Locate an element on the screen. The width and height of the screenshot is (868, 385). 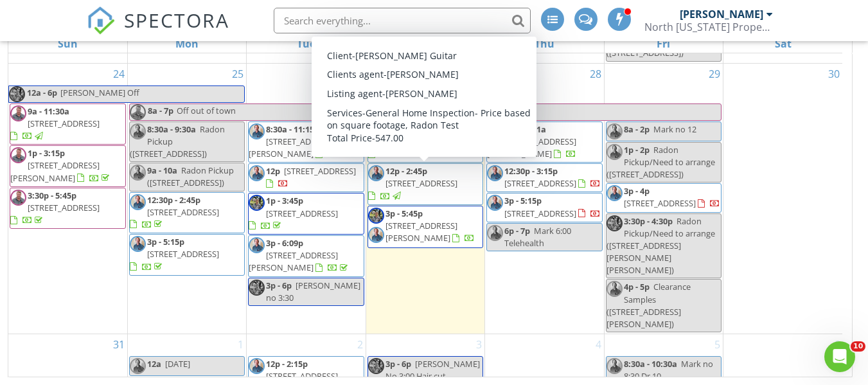
span: 8:30a - 11:15a is located at coordinates (293, 129).